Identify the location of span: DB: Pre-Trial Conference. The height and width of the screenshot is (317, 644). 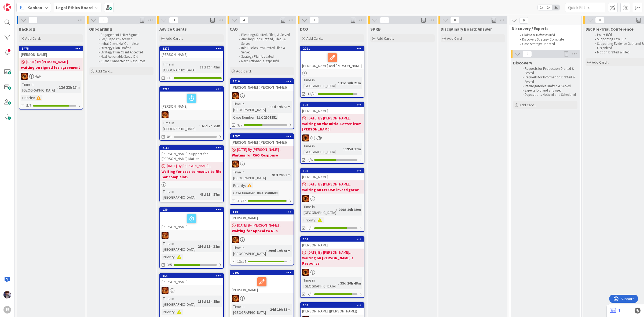
(609, 29).